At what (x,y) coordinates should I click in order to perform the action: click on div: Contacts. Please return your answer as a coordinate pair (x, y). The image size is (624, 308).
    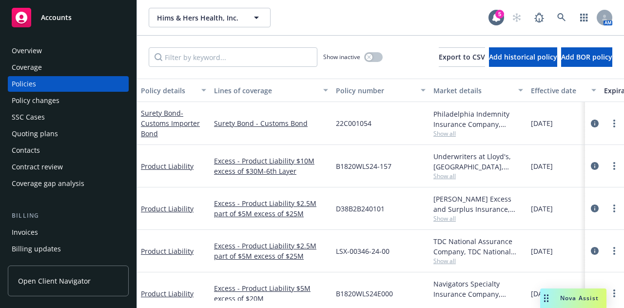
    Looking at the image, I should click on (26, 150).